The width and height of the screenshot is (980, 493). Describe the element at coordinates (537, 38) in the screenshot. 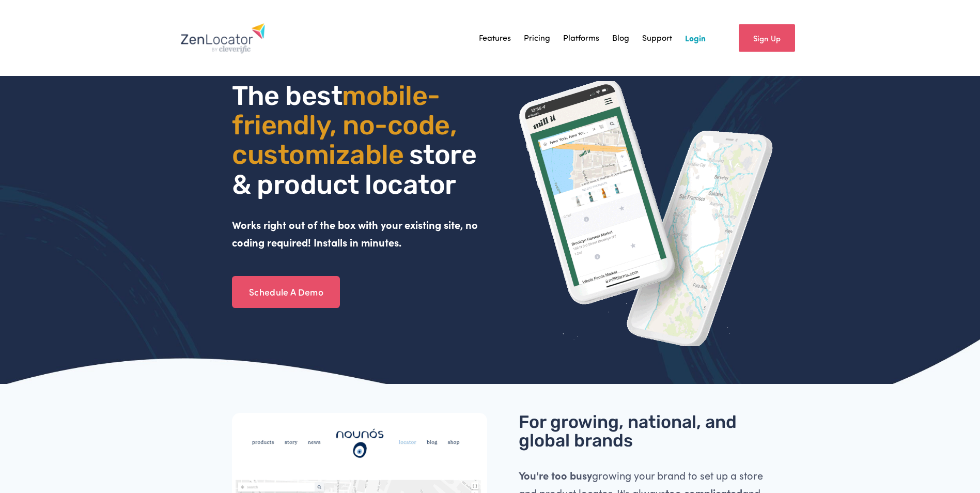

I see `a: Pricing` at that location.